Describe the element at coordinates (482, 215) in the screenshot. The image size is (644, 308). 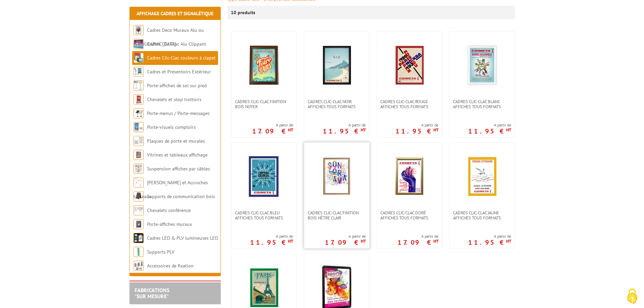
I see `a: Cadres clic-clac jaune affiches tous formats` at that location.